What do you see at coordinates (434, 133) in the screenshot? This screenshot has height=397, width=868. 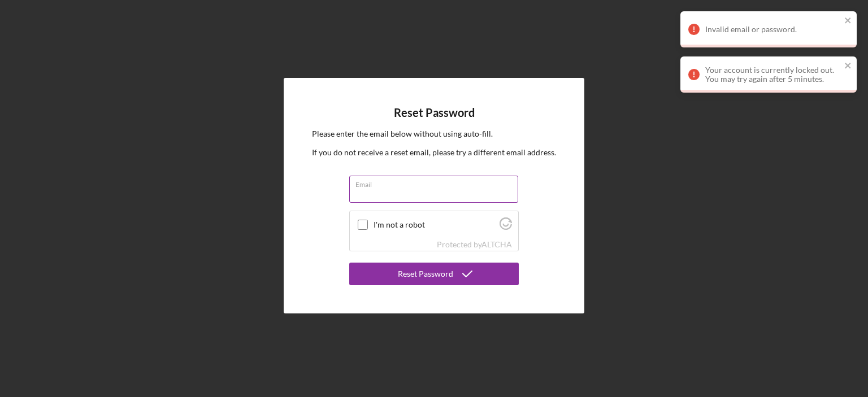 I see `p: Please enter the email below without using auto-fill.` at bounding box center [434, 133].